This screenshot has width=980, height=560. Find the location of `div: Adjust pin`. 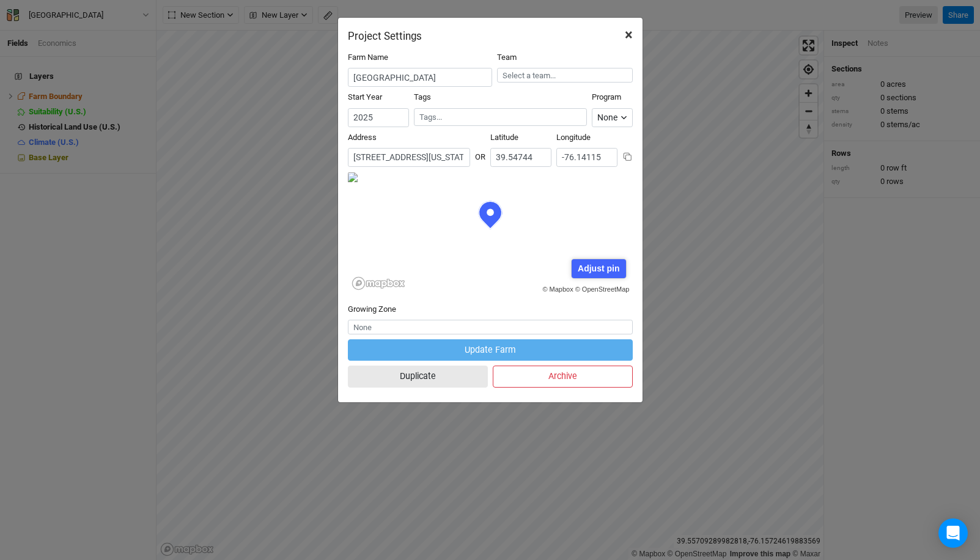

div: Adjust pin is located at coordinates (598, 268).